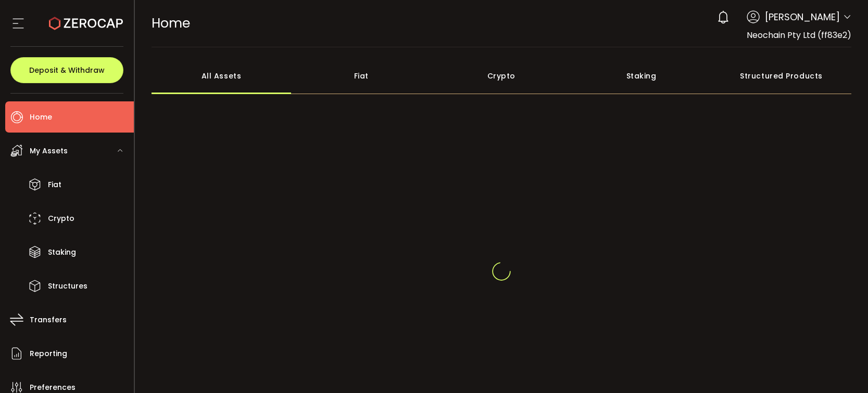 This screenshot has width=868, height=393. Describe the element at coordinates (48, 353) in the screenshot. I see `span: Reporting` at that location.